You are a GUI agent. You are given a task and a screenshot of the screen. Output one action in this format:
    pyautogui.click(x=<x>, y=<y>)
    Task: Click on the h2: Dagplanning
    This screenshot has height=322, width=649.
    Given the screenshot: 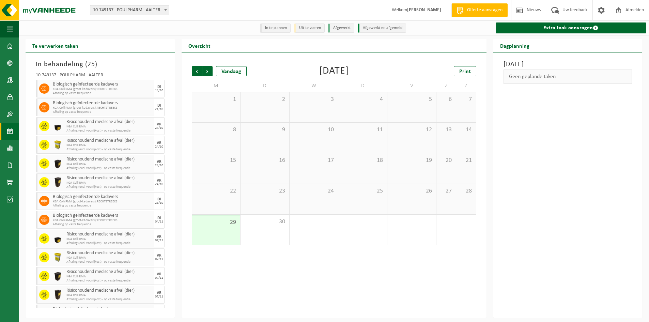 What is the action you would take?
    pyautogui.click(x=514, y=45)
    